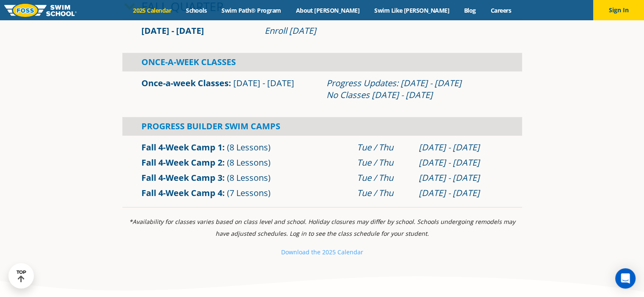 The height and width of the screenshot is (297, 644). What do you see at coordinates (299, 252) in the screenshot?
I see `small: Download th` at bounding box center [299, 252].